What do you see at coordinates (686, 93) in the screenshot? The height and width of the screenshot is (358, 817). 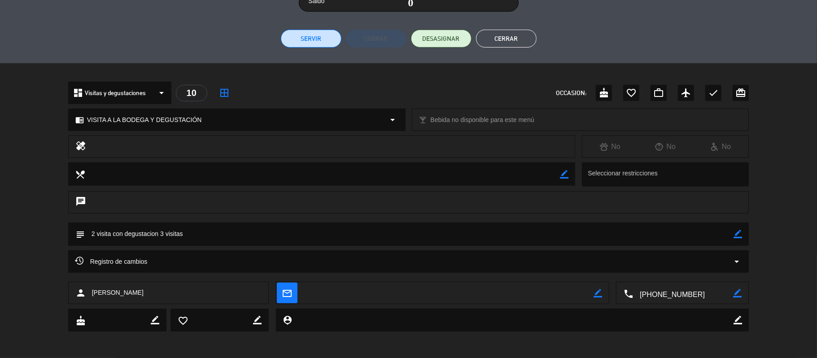 I see `i: airplanemode_active` at bounding box center [686, 93].